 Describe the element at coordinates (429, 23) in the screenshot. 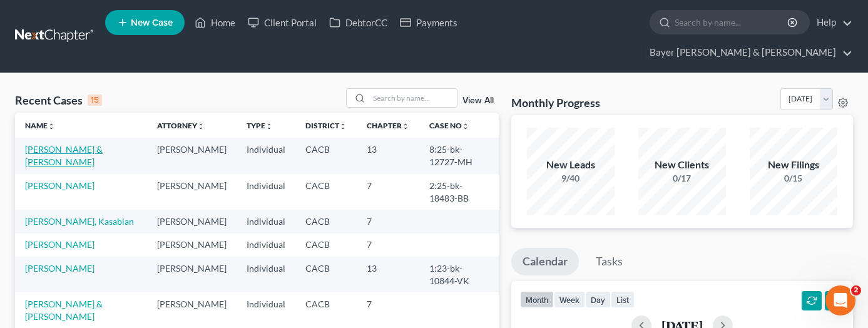

I see `a: Payments` at that location.